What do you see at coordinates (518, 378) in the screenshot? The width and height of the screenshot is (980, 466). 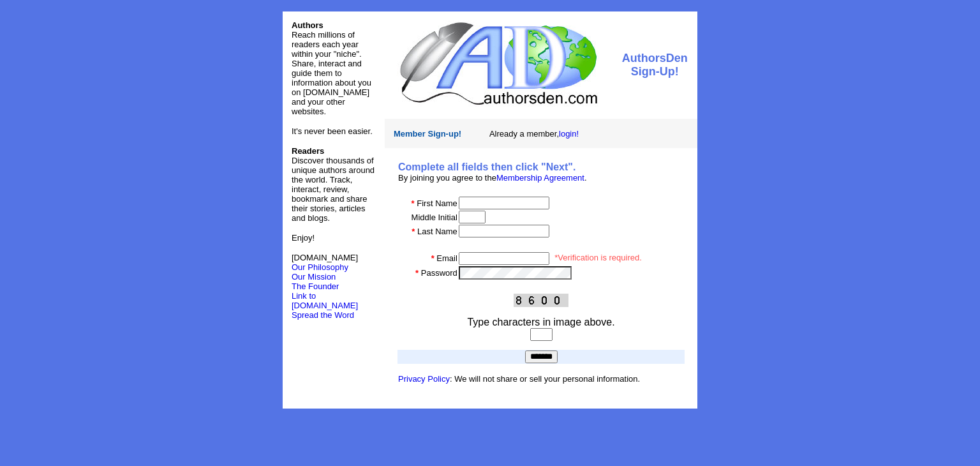 I see `font: : We will not share or sell your personal information.` at bounding box center [518, 378].